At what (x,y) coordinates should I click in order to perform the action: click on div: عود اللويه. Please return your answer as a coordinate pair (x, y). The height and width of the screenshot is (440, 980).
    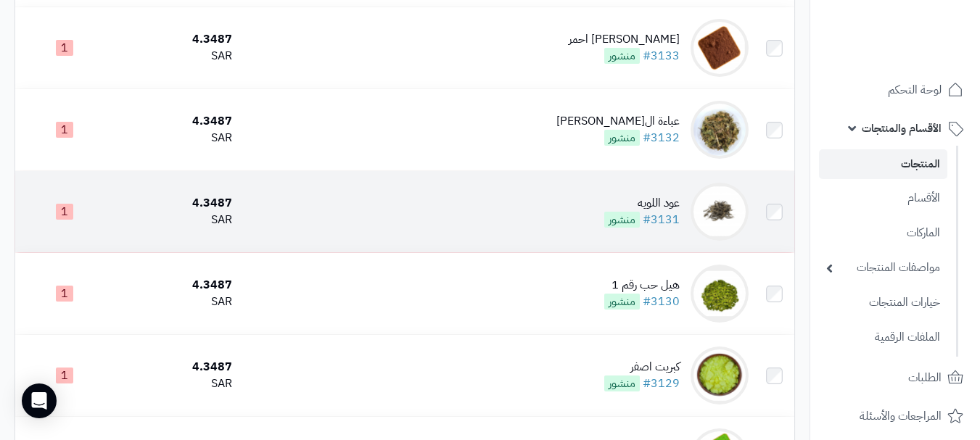
    Looking at the image, I should click on (642, 203).